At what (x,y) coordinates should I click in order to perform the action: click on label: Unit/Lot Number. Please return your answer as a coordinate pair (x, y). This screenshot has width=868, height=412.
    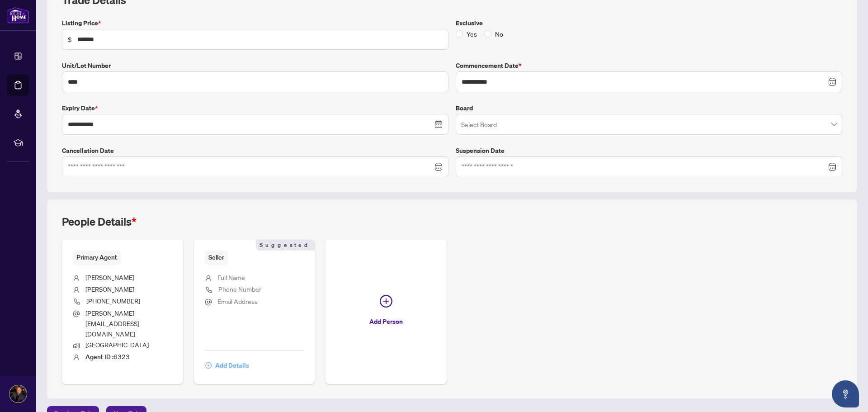
    Looking at the image, I should click on (255, 65).